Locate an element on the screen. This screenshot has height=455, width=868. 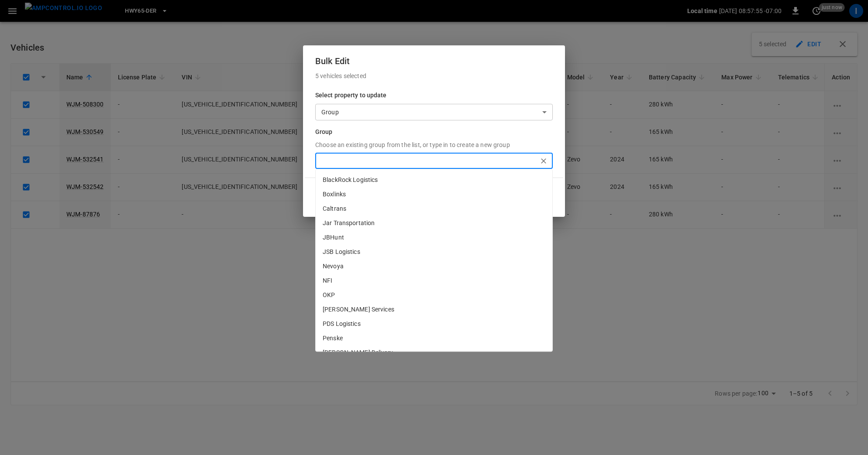
p: Boxlinks is located at coordinates (434, 194).